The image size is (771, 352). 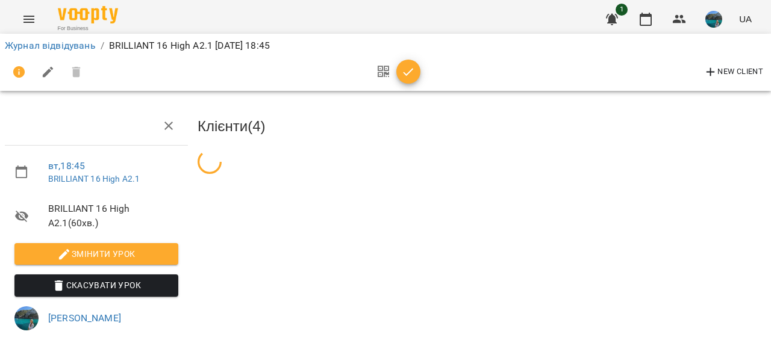 I want to click on button: Скасувати Урок, so click(x=96, y=286).